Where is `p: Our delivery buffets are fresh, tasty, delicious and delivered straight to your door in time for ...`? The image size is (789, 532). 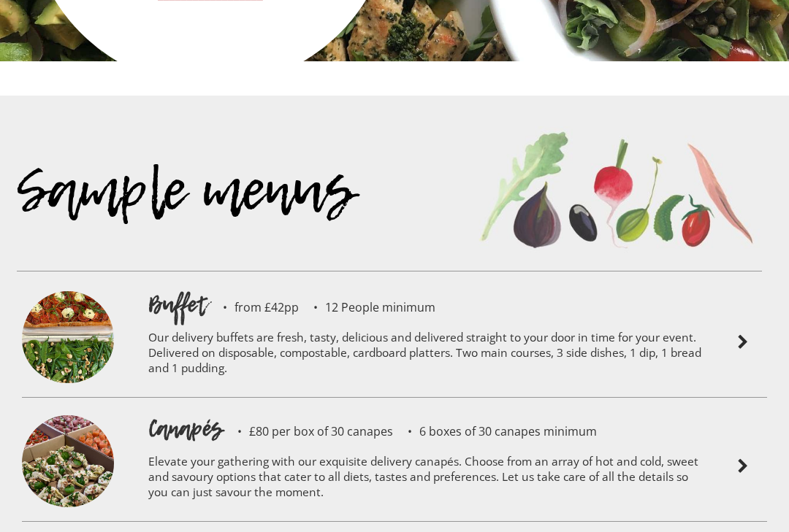
p: Our delivery buffets are fresh, tasty, delicious and delivered straight to your door in time for ... is located at coordinates (425, 355).